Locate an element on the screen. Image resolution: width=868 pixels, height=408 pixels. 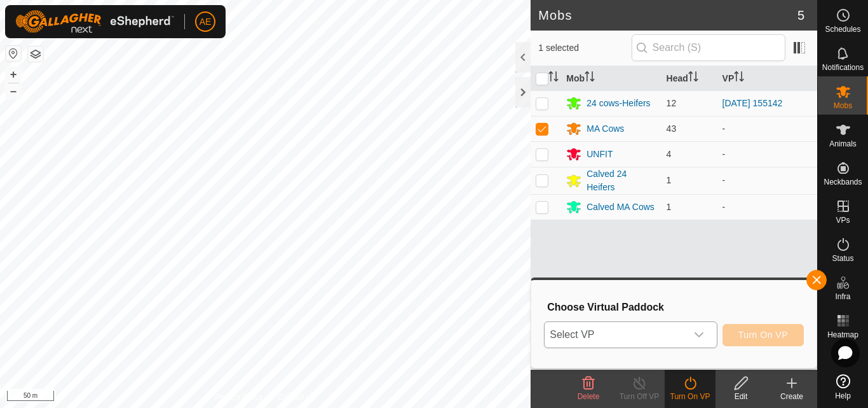
span: Schedules is located at coordinates (842, 29).